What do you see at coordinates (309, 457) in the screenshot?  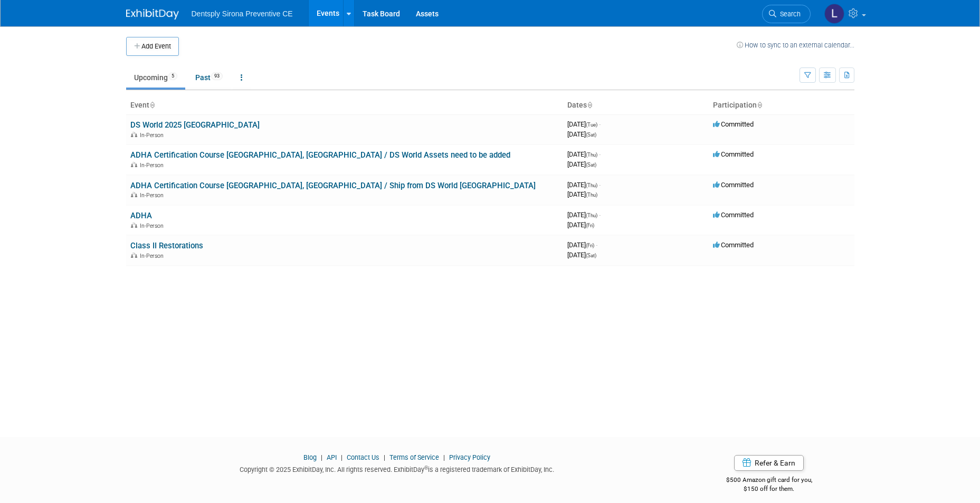 I see `a: Blog` at bounding box center [309, 457].